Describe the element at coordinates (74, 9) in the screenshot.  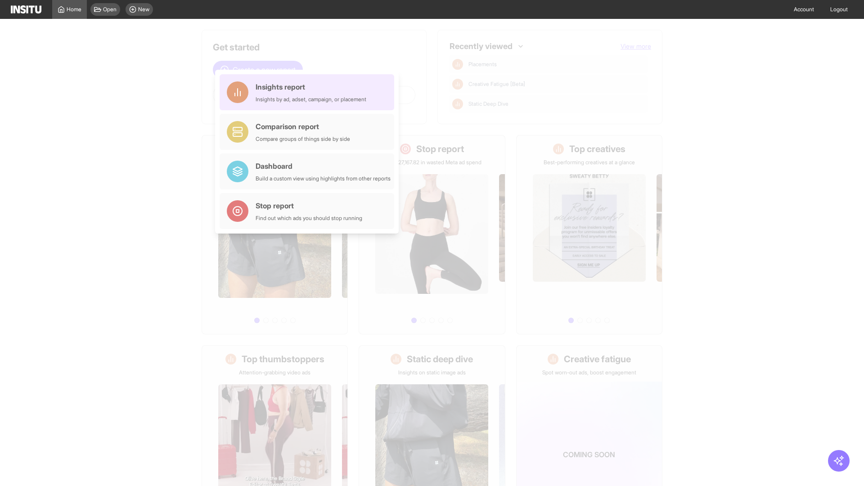
I see `span: Home` at that location.